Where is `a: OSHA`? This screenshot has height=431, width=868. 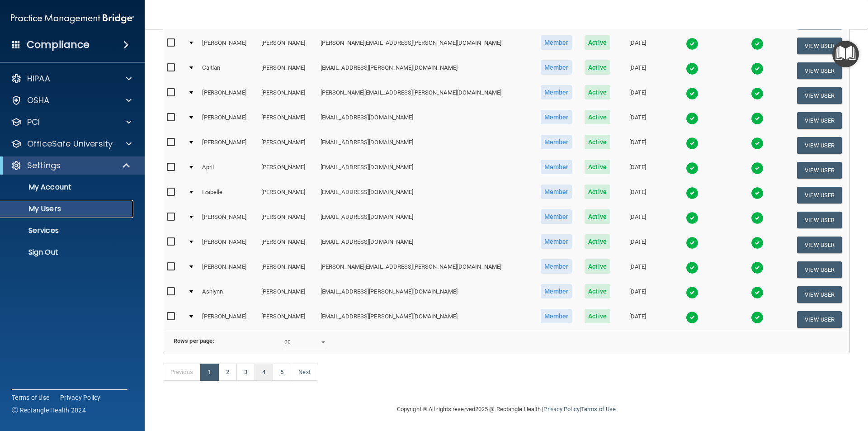 a: OSHA is located at coordinates (71, 100).